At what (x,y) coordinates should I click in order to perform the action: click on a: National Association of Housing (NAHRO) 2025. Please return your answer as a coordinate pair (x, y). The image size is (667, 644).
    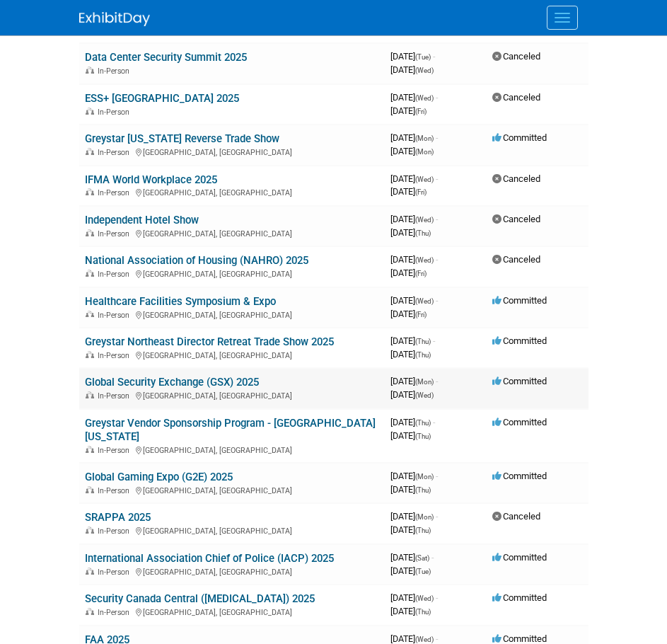
    Looking at the image, I should click on (197, 260).